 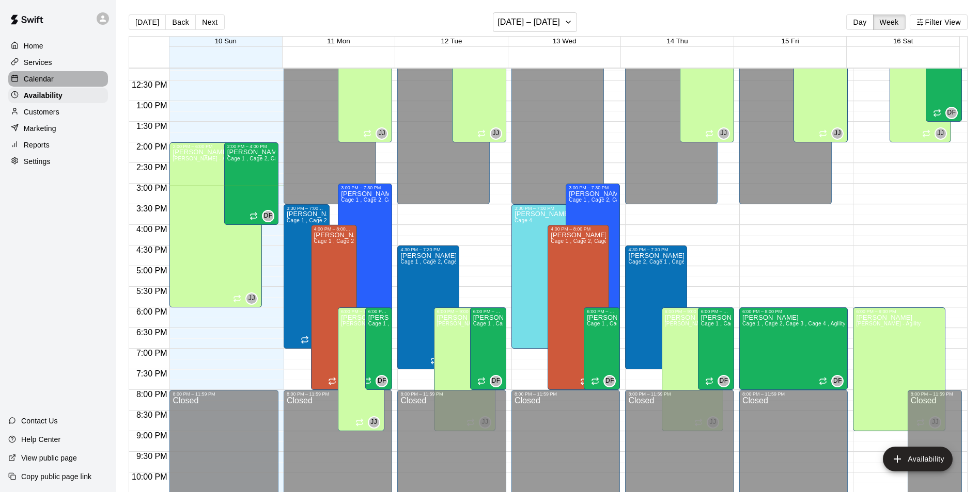 What do you see at coordinates (215, 147) in the screenshot?
I see `div: 2:00 PM – 6:00 PM` at bounding box center [215, 147].